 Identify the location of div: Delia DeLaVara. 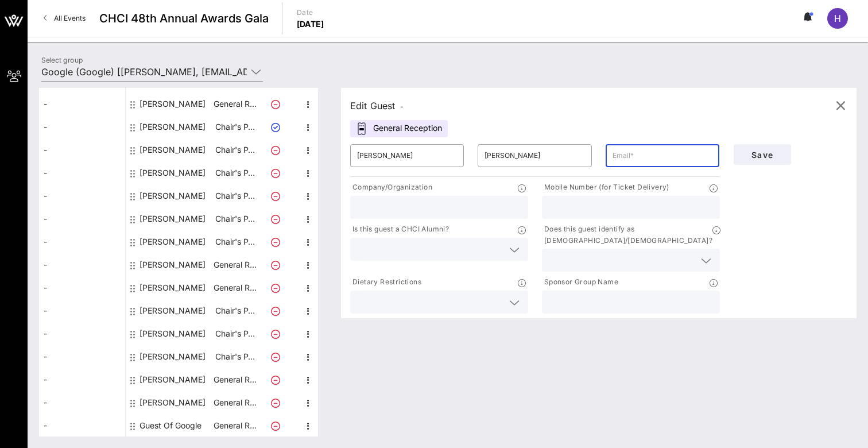
(172, 173).